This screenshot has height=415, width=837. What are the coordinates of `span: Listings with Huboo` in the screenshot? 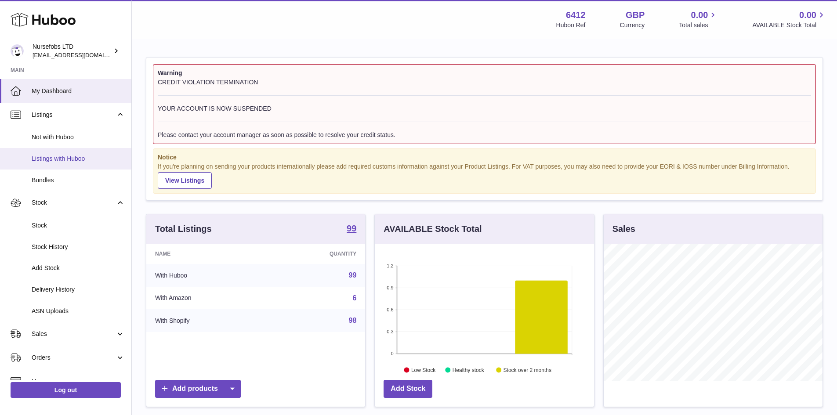 It's located at (78, 159).